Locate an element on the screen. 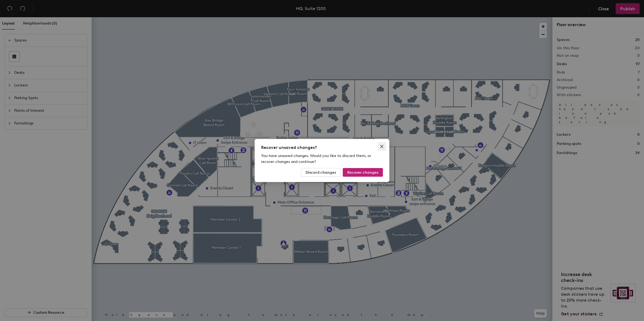  button: Discard changes is located at coordinates (321, 172).